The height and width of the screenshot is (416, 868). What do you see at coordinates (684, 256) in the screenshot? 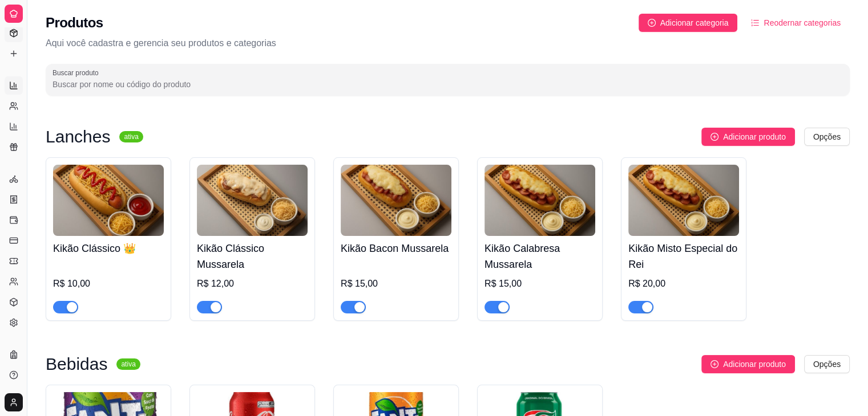
I see `h4: Kikão Misto Especial do Rei` at bounding box center [684, 256].